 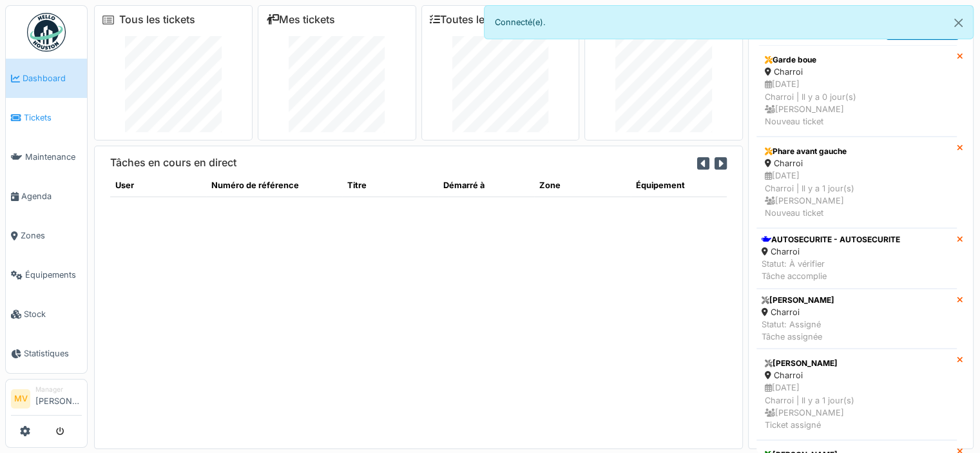 I want to click on th: Titre, so click(x=390, y=185).